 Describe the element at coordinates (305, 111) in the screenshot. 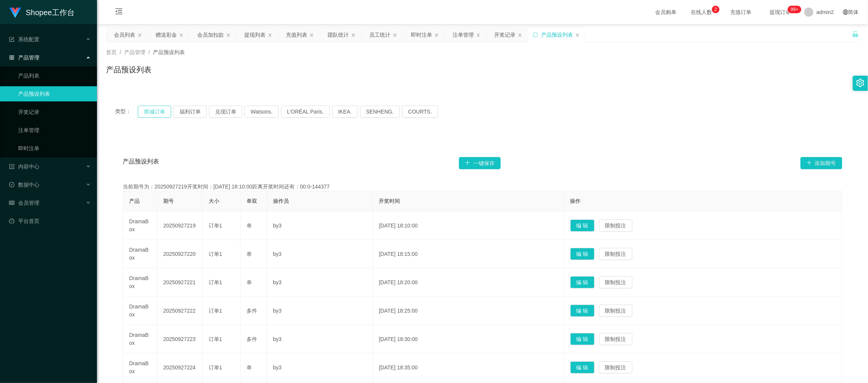

I see `button: L'ORÉAL Paris.` at that location.